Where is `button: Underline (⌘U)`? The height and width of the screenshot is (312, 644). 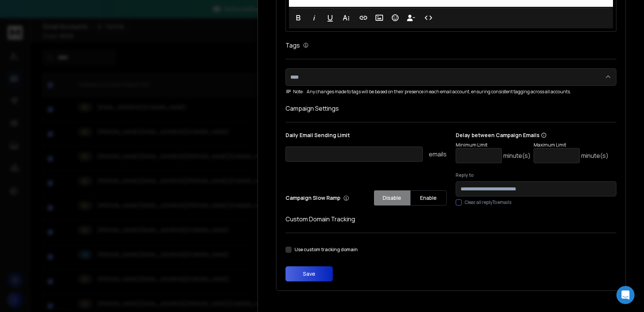
button: Underline (⌘U) is located at coordinates (330, 18).